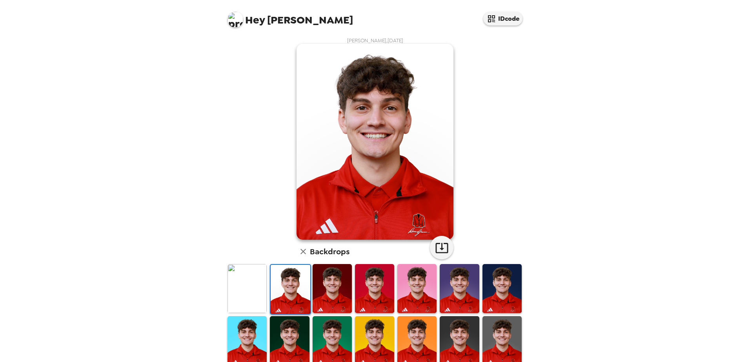 Image resolution: width=750 pixels, height=362 pixels. What do you see at coordinates (329, 252) in the screenshot?
I see `h6: Backdrops` at bounding box center [329, 252].